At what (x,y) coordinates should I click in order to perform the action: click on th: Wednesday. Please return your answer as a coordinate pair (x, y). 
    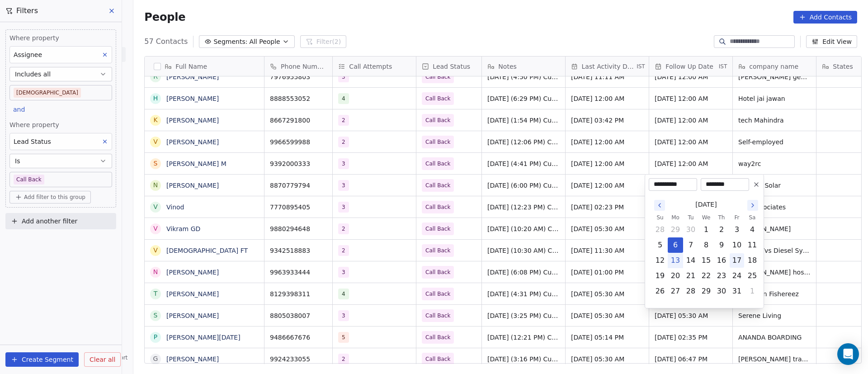
    Looking at the image, I should click on (706, 218).